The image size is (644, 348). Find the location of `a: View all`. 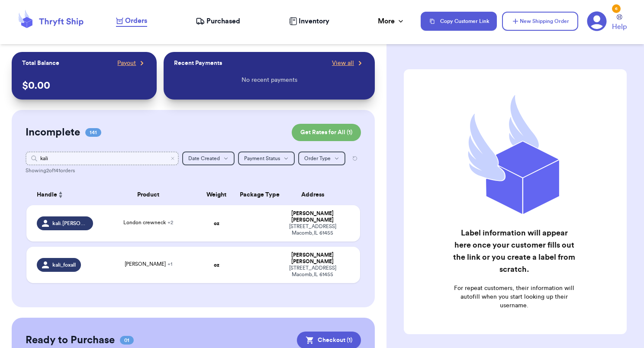

a: View all is located at coordinates (348, 63).